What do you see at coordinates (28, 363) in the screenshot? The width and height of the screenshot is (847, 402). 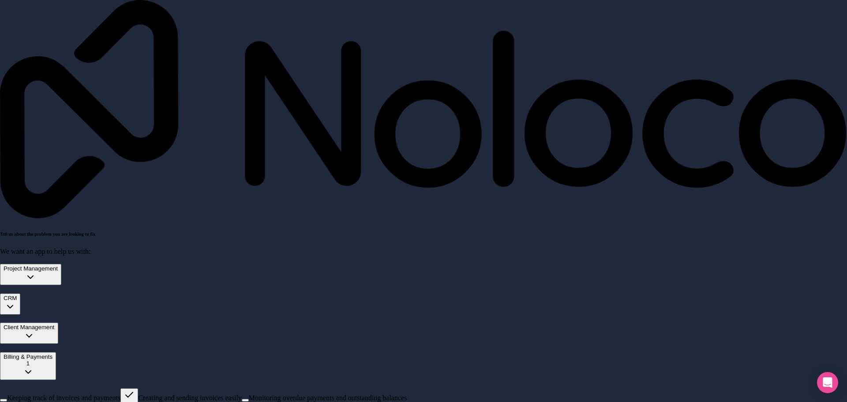 I see `span: 1` at bounding box center [28, 363].